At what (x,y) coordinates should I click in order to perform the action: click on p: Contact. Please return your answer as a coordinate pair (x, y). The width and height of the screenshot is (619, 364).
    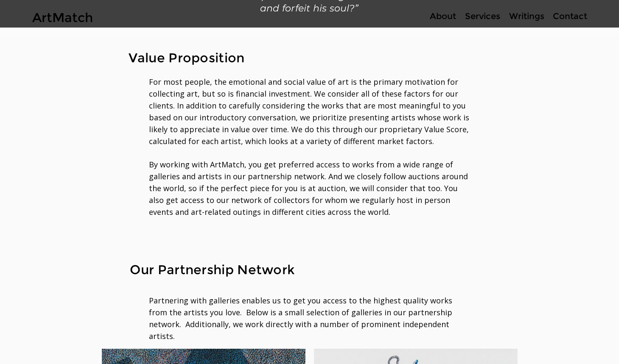
    Looking at the image, I should click on (570, 16).